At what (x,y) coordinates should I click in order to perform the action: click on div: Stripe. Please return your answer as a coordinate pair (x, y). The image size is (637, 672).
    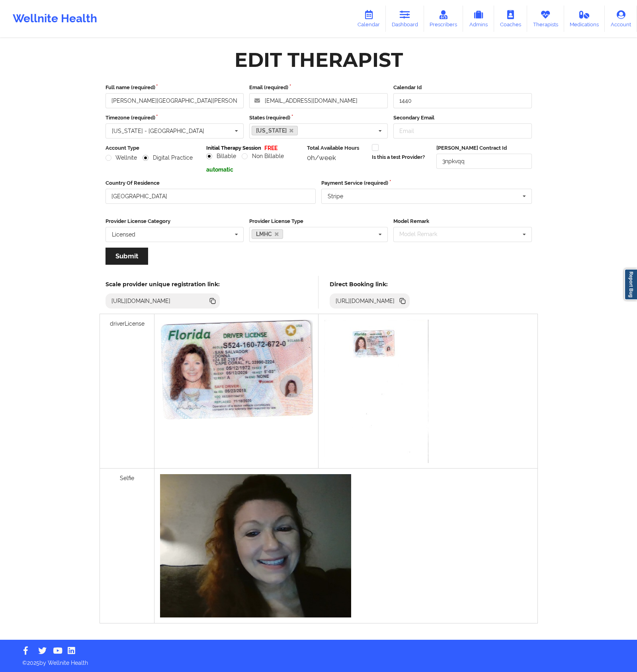
    Looking at the image, I should click on (335, 196).